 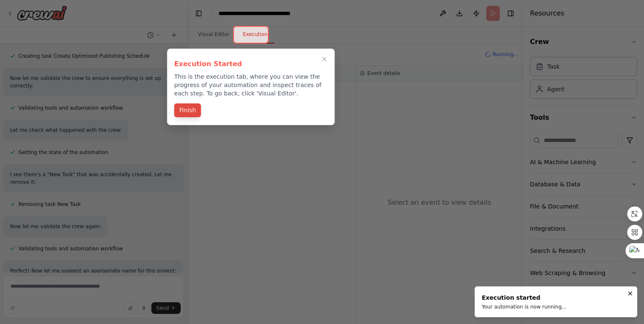 What do you see at coordinates (324, 59) in the screenshot?
I see `button: Close walkthrough` at bounding box center [324, 59].